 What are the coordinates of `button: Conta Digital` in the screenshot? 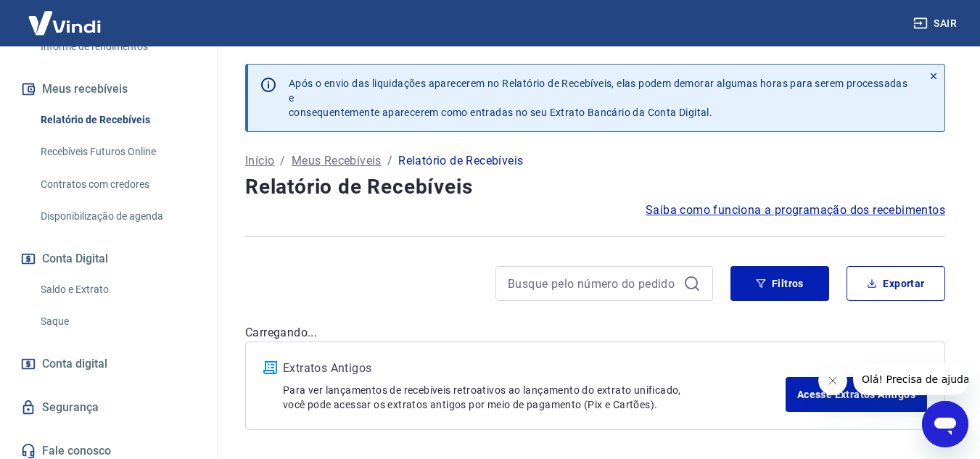 It's located at (108, 259).